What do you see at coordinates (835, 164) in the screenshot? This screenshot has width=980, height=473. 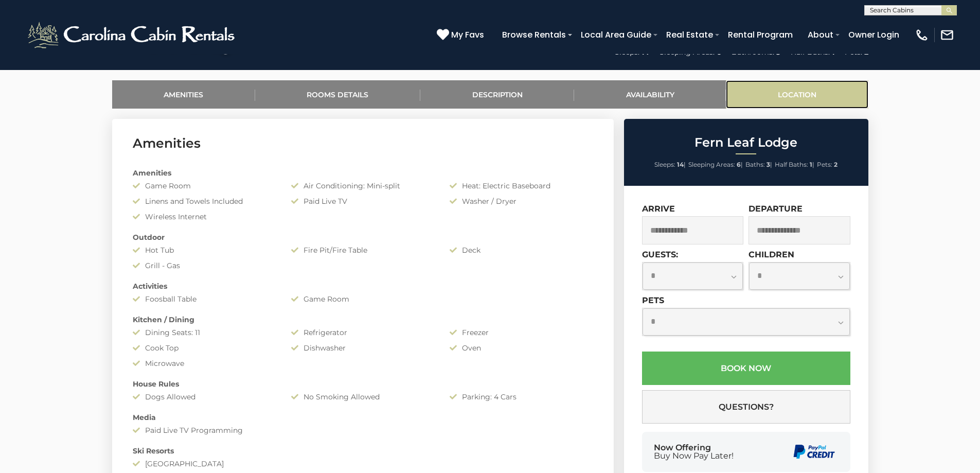 I see `strong: 2` at bounding box center [835, 164].